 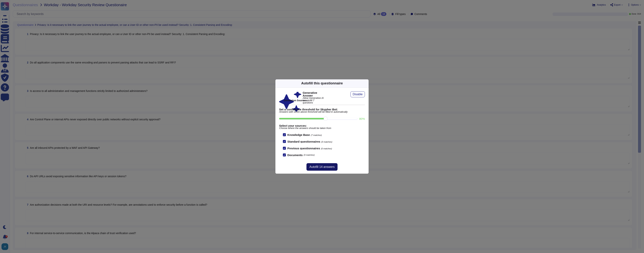 I want to click on div: Autofill this questionnaire, so click(x=322, y=83).